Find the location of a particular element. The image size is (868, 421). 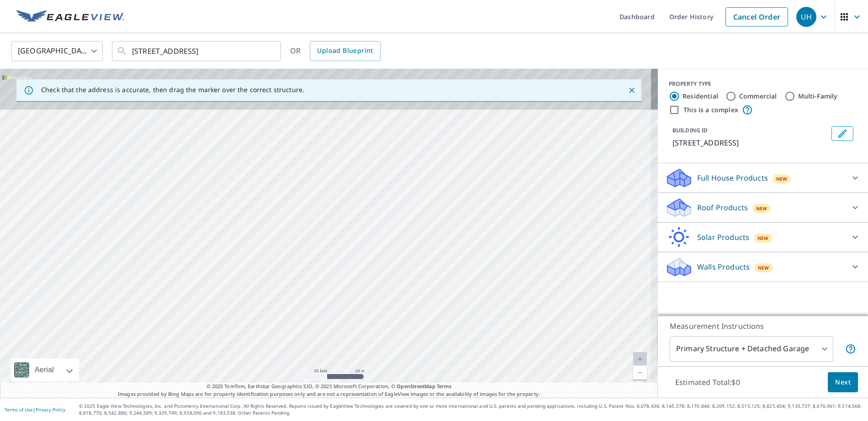

a: Current Level 20, Zoom In Disabled is located at coordinates (640, 359).